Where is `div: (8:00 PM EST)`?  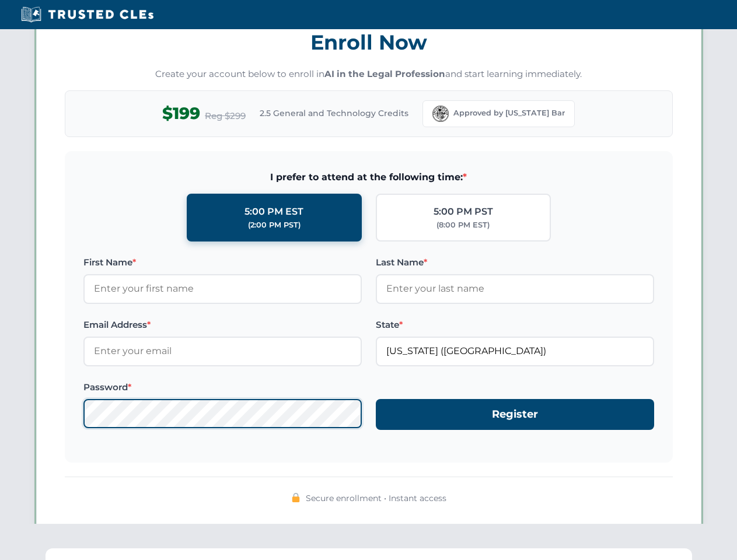 div: (8:00 PM EST) is located at coordinates (463, 225).